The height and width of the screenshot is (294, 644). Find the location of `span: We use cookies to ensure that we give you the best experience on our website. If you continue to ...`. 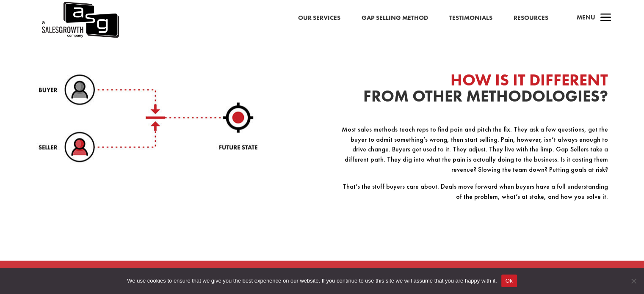

span: We use cookies to ensure that we give you the best experience on our website. If you continue to ... is located at coordinates (311, 281).